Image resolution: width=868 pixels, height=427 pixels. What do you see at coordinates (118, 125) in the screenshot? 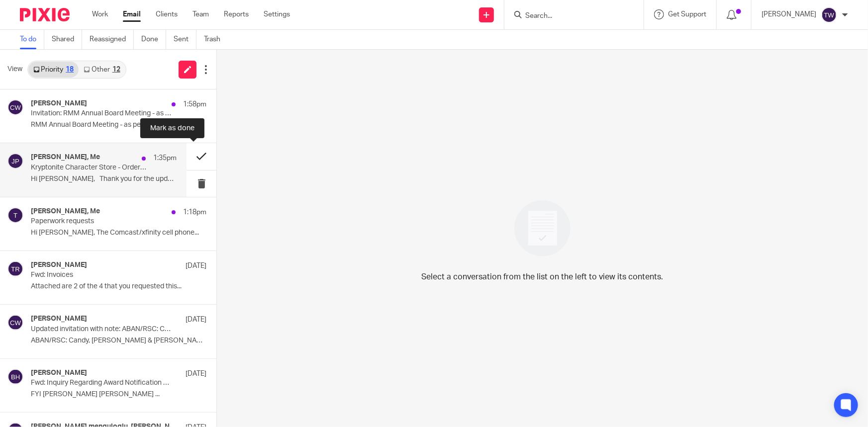
I see `p: RMM Annual Board Meeting - as per bylaws You...` at bounding box center [118, 125].